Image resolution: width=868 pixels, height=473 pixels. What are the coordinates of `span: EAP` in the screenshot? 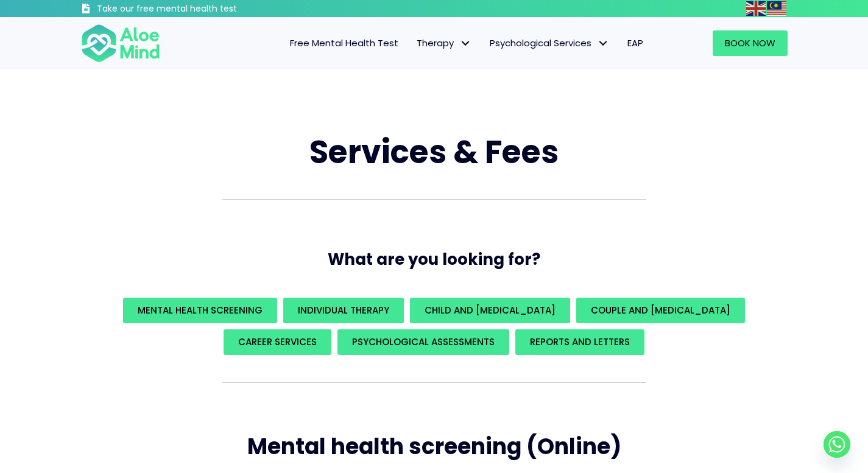 It's located at (635, 43).